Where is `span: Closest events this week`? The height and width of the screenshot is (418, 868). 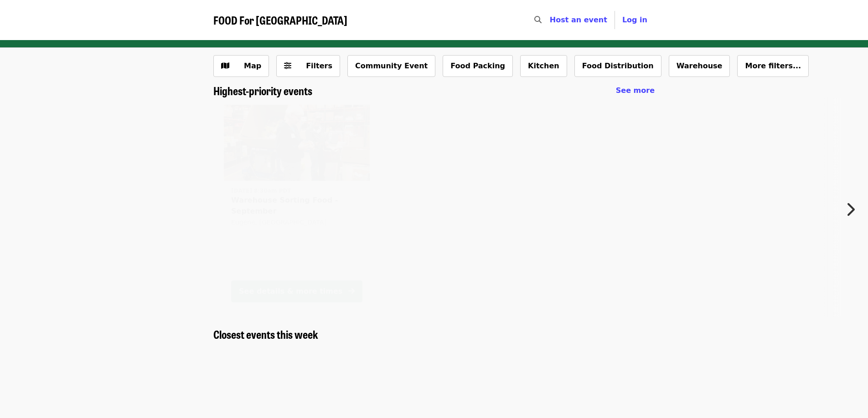
span: Closest events this week is located at coordinates (266, 334).